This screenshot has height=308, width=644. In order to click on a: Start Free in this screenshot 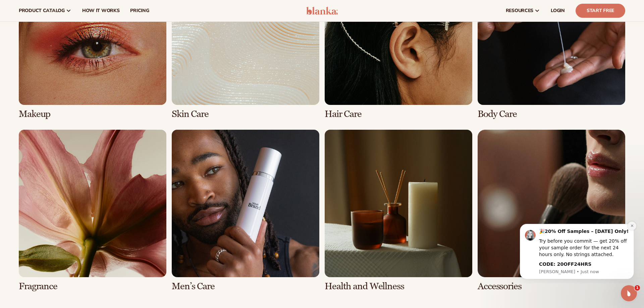, I will do `click(600, 11)`.